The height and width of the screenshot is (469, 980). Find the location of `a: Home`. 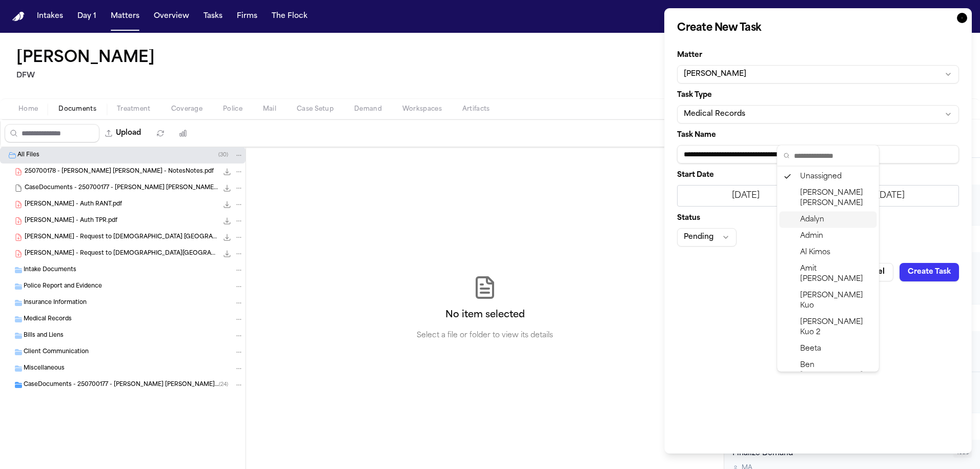

a: Home is located at coordinates (18, 16).